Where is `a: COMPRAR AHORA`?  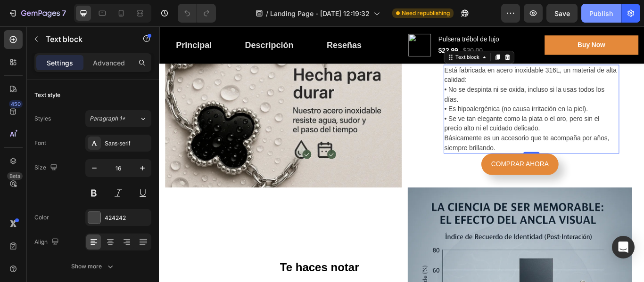
a: COMPRAR AHORA is located at coordinates (420, 160).